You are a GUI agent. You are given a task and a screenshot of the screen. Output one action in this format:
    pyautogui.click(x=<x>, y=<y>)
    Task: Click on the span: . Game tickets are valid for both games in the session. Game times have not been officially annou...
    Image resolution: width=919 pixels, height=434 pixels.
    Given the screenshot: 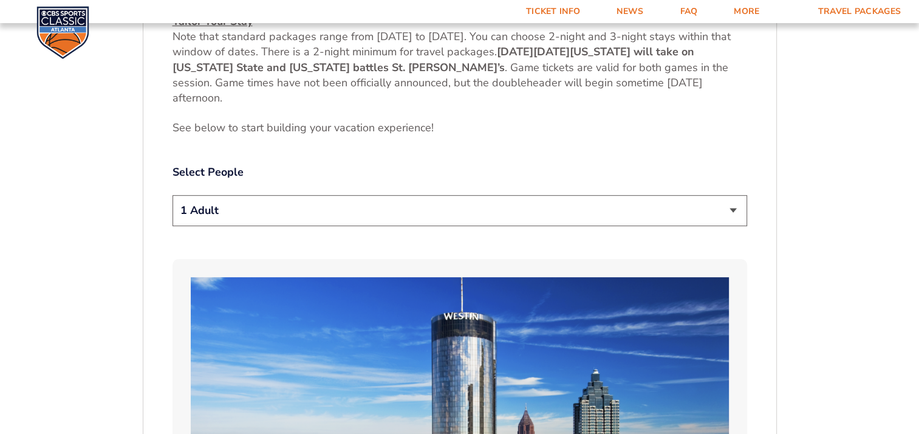 What is the action you would take?
    pyautogui.click(x=450, y=83)
    